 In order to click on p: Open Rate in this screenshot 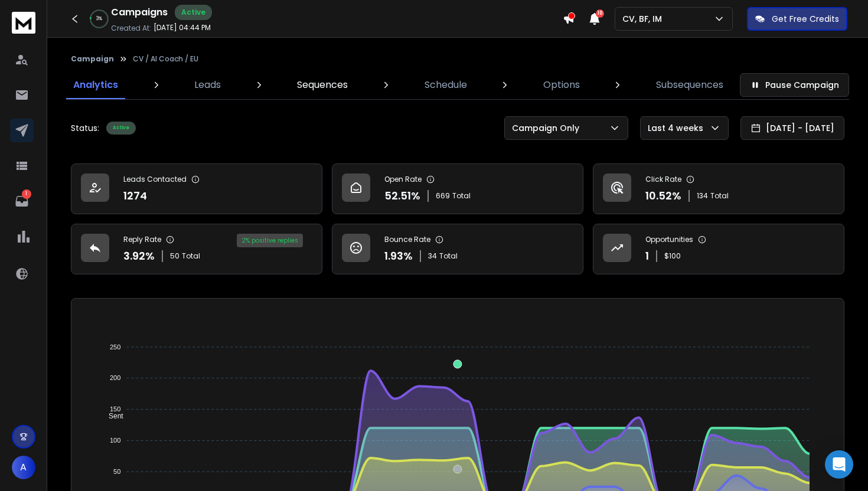, I will do `click(402, 179)`.